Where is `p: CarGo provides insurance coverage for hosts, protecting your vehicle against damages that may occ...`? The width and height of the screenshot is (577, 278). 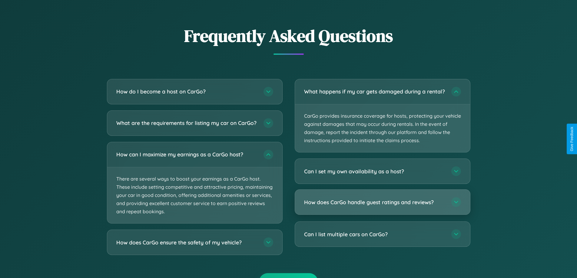
p: CarGo provides insurance coverage for hosts, protecting your vehicle against damages that may occ... is located at coordinates (382, 128).